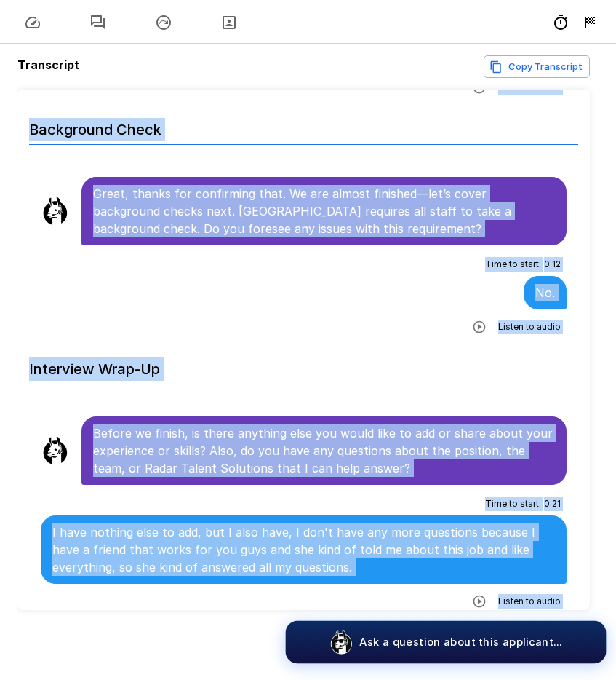 The width and height of the screenshot is (616, 680). I want to click on span: 0 : 12, so click(553, 264).